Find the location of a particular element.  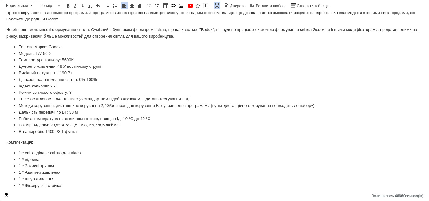

span: Нормальний is located at coordinates (16, 6).